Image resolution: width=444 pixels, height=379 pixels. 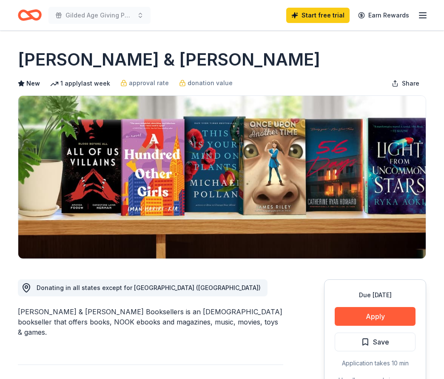 I want to click on span: Gilded Age Giving Parlor Affair (Gala), so click(x=100, y=15).